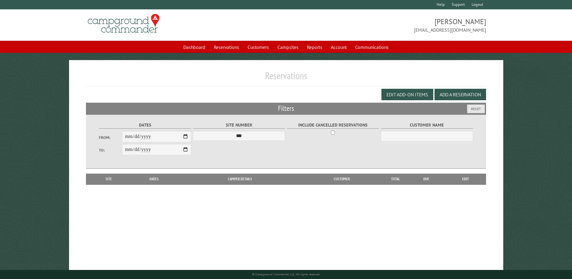 Image resolution: width=572 pixels, height=279 pixels. I want to click on label: Include Cancelled Reservations, so click(333, 125).